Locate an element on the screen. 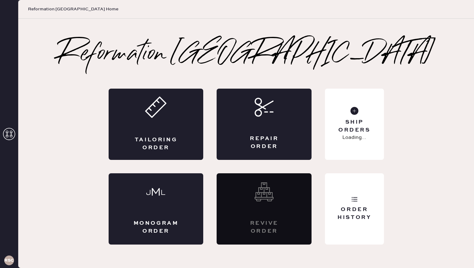  div: Order History is located at coordinates (354, 213).